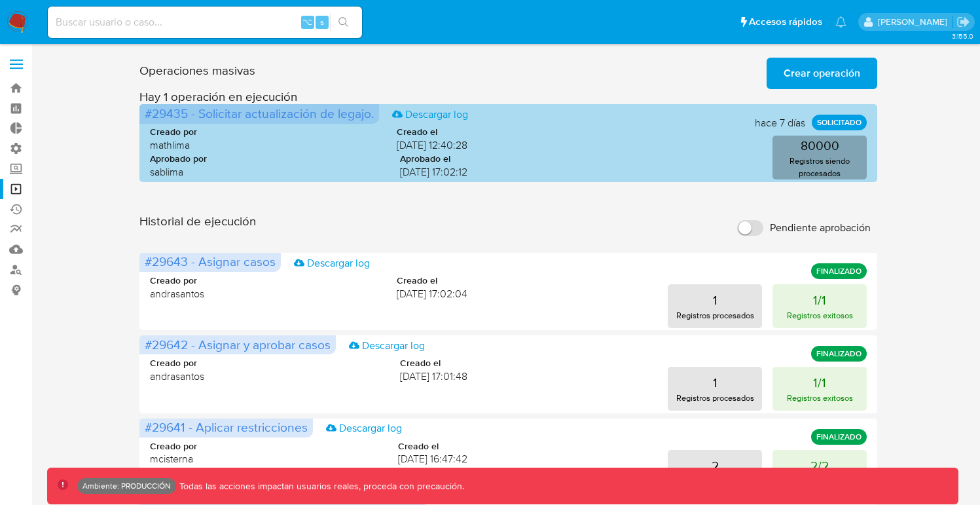  What do you see at coordinates (841, 22) in the screenshot?
I see `a: Notificaciones` at bounding box center [841, 22].